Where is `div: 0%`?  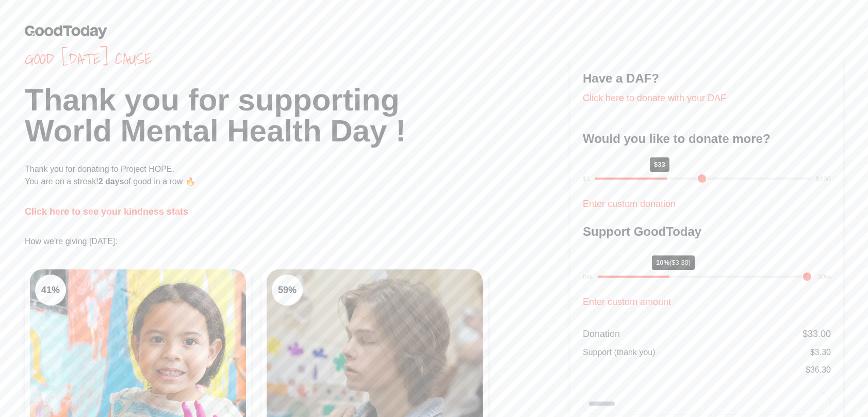 div: 0% is located at coordinates (587, 277).